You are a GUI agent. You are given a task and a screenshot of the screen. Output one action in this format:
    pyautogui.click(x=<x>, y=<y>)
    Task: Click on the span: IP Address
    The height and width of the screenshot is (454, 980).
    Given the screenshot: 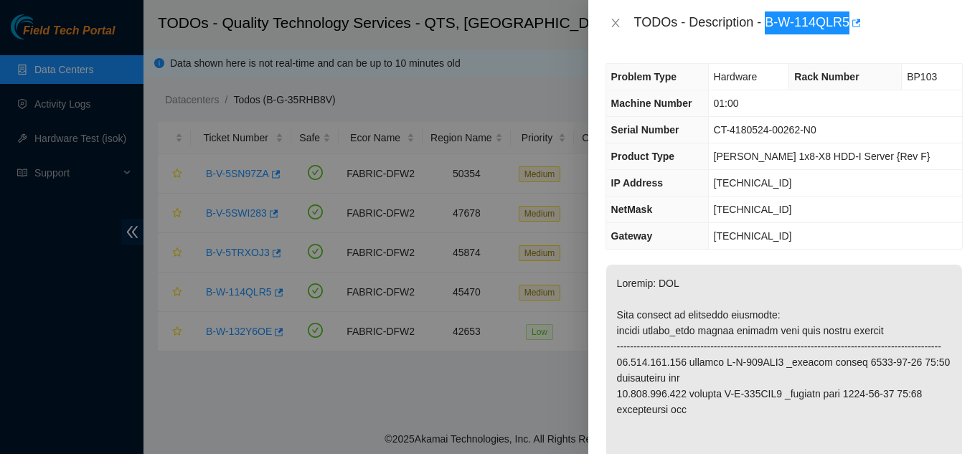 What is the action you would take?
    pyautogui.click(x=637, y=182)
    